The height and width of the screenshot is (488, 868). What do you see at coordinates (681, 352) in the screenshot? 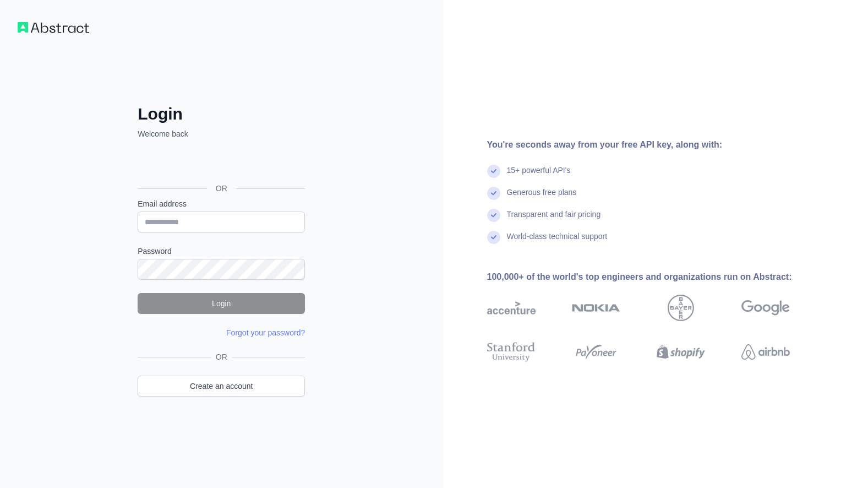
I see `img: shopify` at bounding box center [681, 352].